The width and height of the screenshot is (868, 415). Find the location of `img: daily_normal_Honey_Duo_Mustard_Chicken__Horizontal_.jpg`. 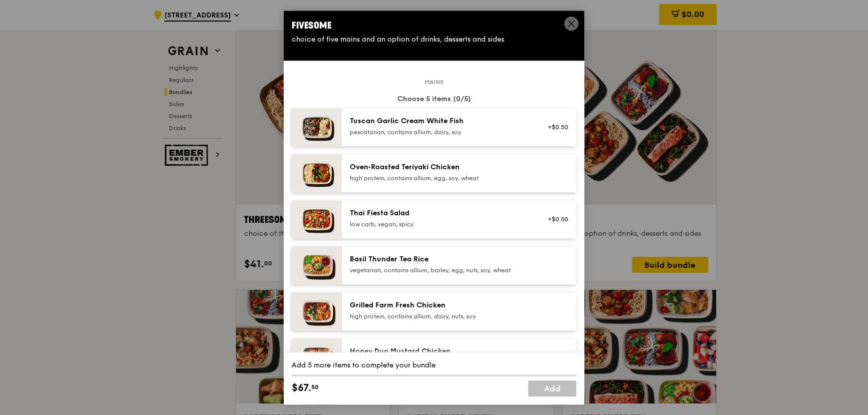

img: daily_normal_Honey_Duo_Mustard_Chicken__Horizontal_.jpg is located at coordinates (317, 358).